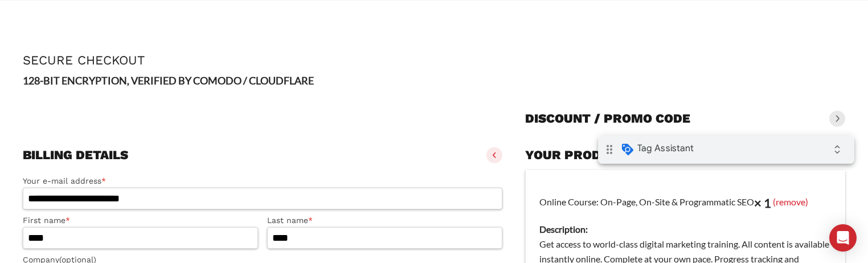  Describe the element at coordinates (790, 201) in the screenshot. I see `a: (remove)` at that location.